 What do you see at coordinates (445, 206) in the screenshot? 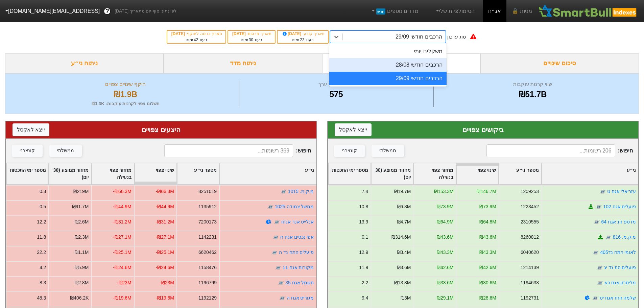
I see `div: ₪73.9M` at bounding box center [445, 206].